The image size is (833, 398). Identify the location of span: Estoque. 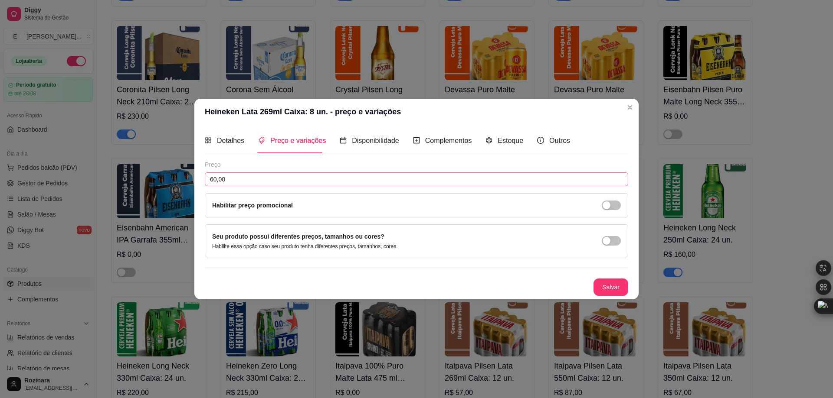
(510, 140).